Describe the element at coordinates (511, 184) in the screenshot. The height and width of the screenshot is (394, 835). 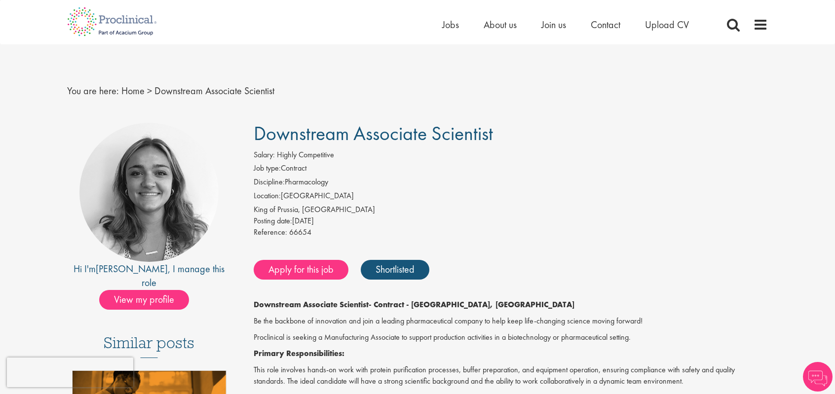
I see `li: Pharmacology` at that location.